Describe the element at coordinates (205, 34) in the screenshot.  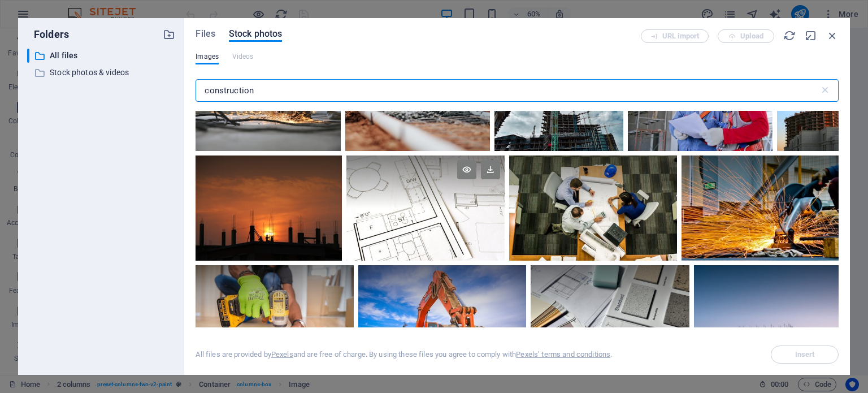
I see `span: Files` at that location.